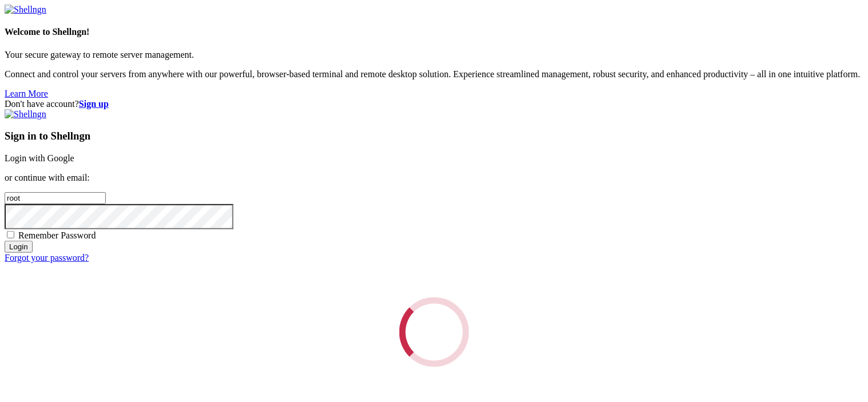  I want to click on p: Your secure gateway to remote server management., so click(434, 55).